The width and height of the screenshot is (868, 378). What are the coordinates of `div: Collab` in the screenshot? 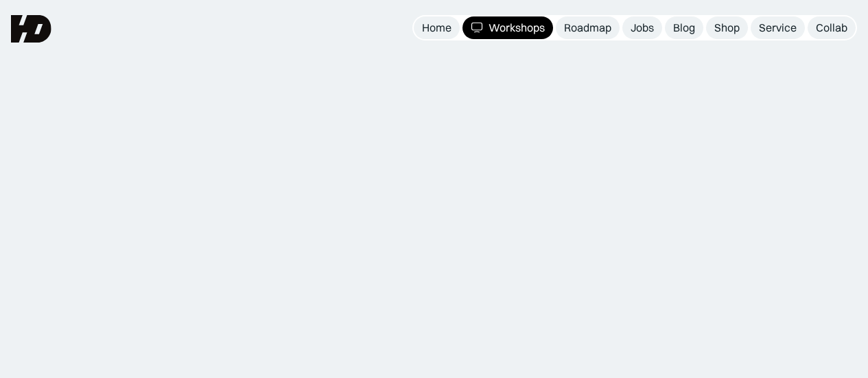 It's located at (831, 27).